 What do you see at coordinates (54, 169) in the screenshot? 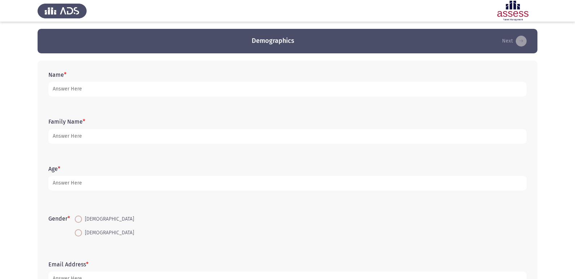
I see `label: Age` at bounding box center [54, 169].